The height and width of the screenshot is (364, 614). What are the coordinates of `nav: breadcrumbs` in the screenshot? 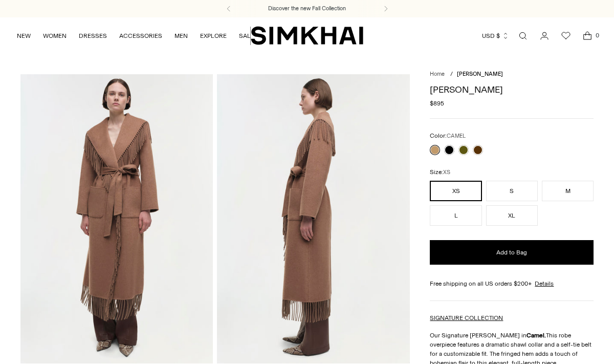 It's located at (512, 74).